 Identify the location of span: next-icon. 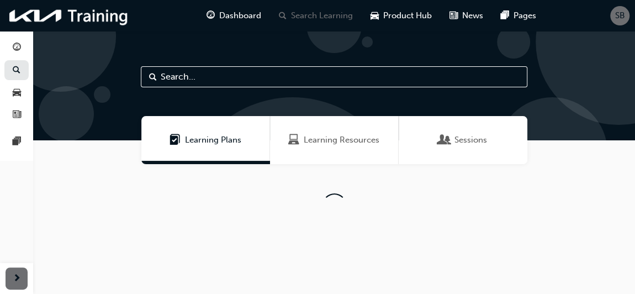
(17, 278).